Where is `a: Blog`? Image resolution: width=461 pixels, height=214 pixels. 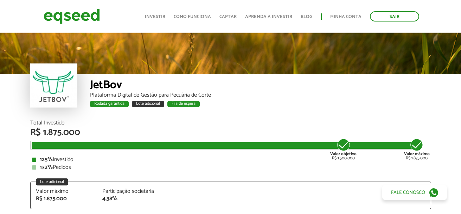 a: Blog is located at coordinates (306, 17).